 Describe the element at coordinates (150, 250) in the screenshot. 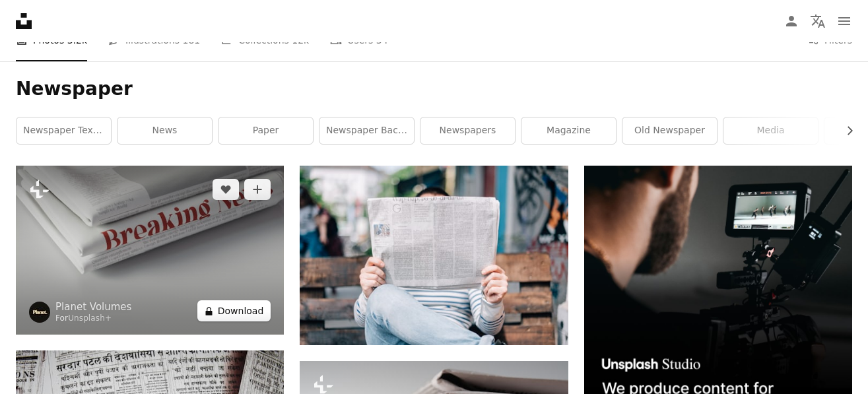

I see `img: a stack of newspapers sitting on top of each other` at that location.